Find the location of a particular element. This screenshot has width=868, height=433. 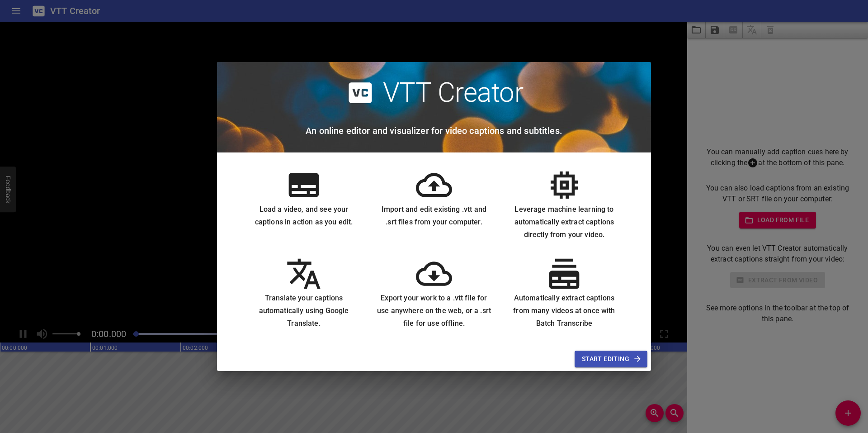

h6: Import and edit existing .vtt and .srt files from your computer. is located at coordinates (434, 216).